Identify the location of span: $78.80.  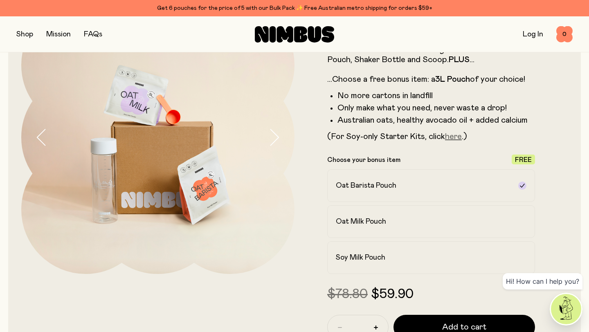
(347, 295).